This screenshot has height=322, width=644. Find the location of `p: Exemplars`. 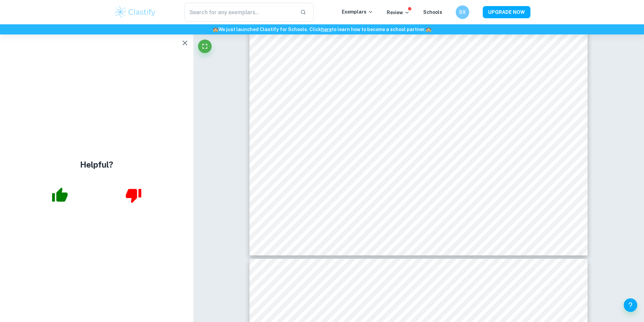

p: Exemplars is located at coordinates (358, 12).